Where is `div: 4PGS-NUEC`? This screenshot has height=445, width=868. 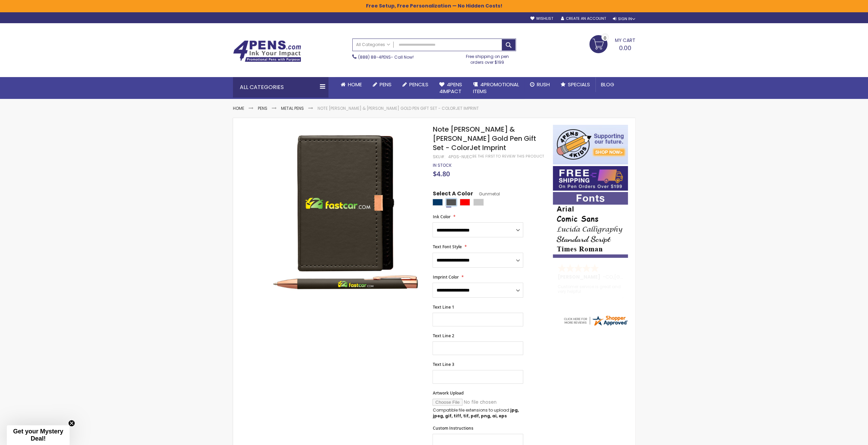 div: 4PGS-NUEC is located at coordinates (460, 157).